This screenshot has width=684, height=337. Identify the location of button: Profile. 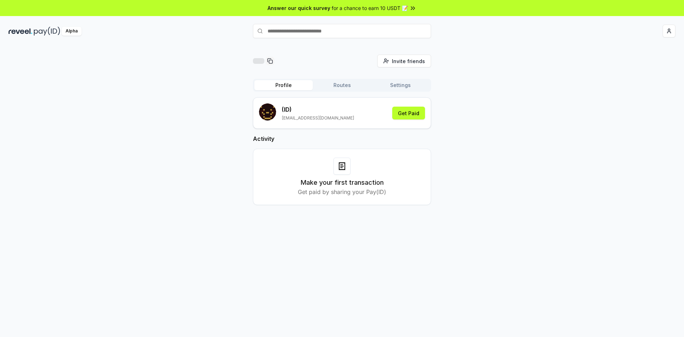
(283, 85).